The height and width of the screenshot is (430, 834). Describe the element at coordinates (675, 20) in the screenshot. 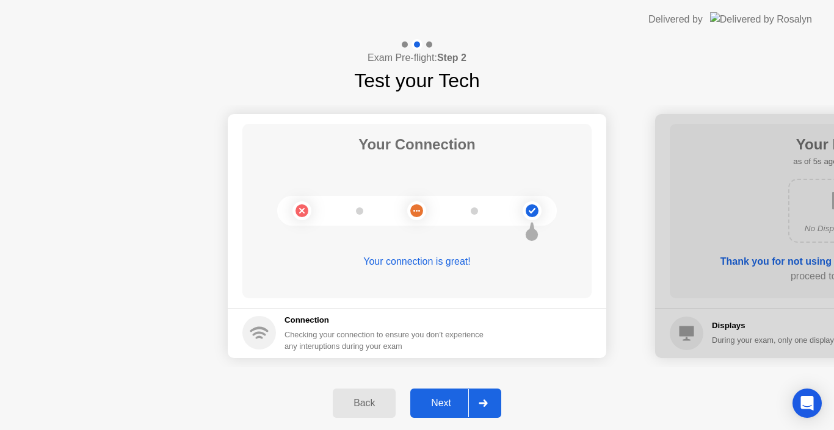

I see `div: Delivered by` at that location.